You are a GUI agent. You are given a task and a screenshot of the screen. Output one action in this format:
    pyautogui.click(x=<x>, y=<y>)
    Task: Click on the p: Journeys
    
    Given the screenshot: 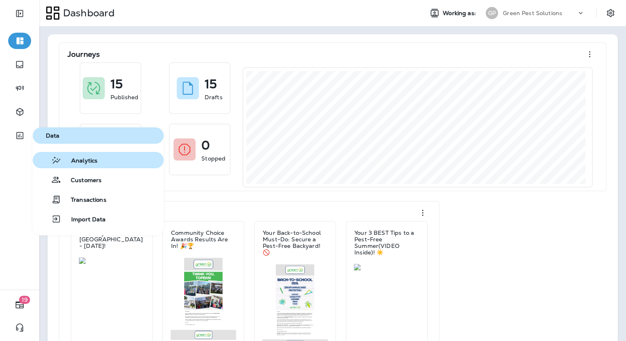 What is the action you would take?
    pyautogui.click(x=83, y=54)
    